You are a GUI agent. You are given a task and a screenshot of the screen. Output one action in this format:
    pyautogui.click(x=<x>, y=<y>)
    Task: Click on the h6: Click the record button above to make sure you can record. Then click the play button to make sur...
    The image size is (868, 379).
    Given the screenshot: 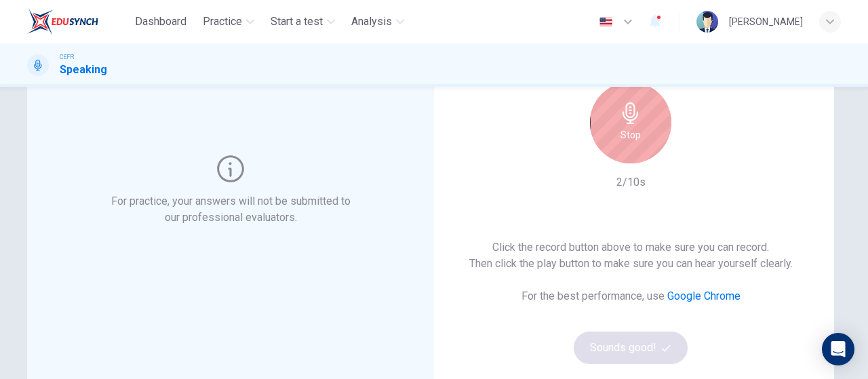 What is the action you would take?
    pyautogui.click(x=631, y=256)
    